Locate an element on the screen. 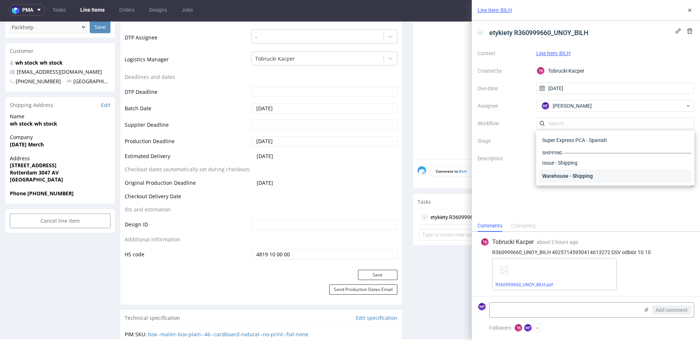 The height and width of the screenshot is (341, 700). div: PIM SKU: is located at coordinates (261, 313).